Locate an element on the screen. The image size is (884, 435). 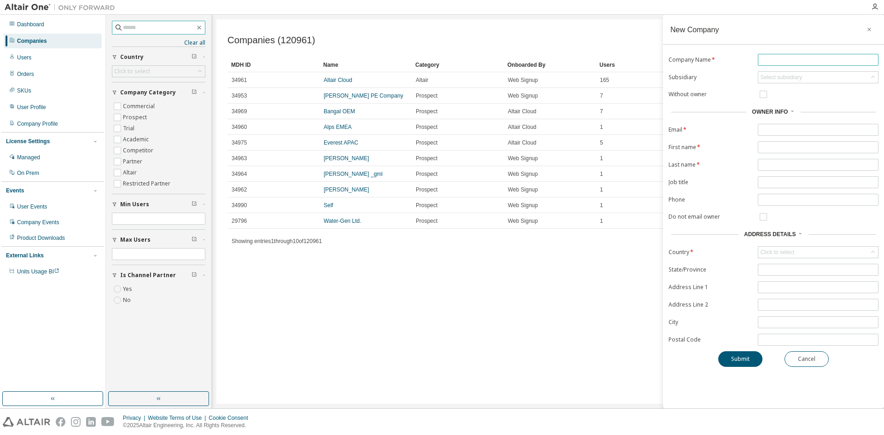
div: Orders is located at coordinates (25, 74).